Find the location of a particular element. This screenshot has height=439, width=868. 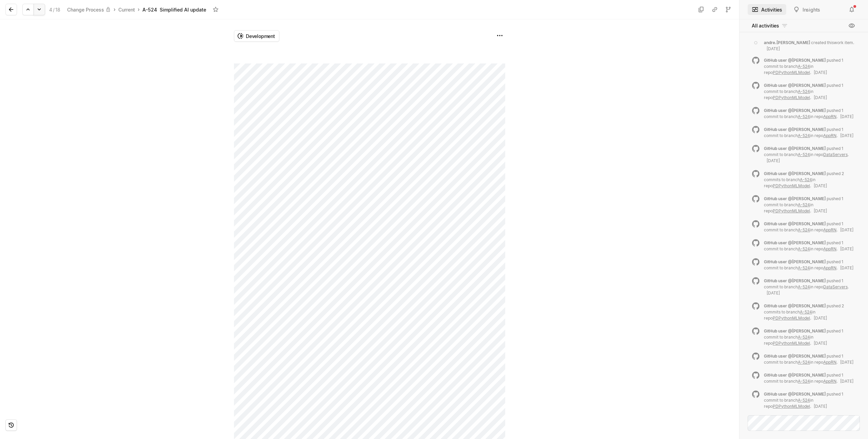

button: Activities is located at coordinates (767, 10).